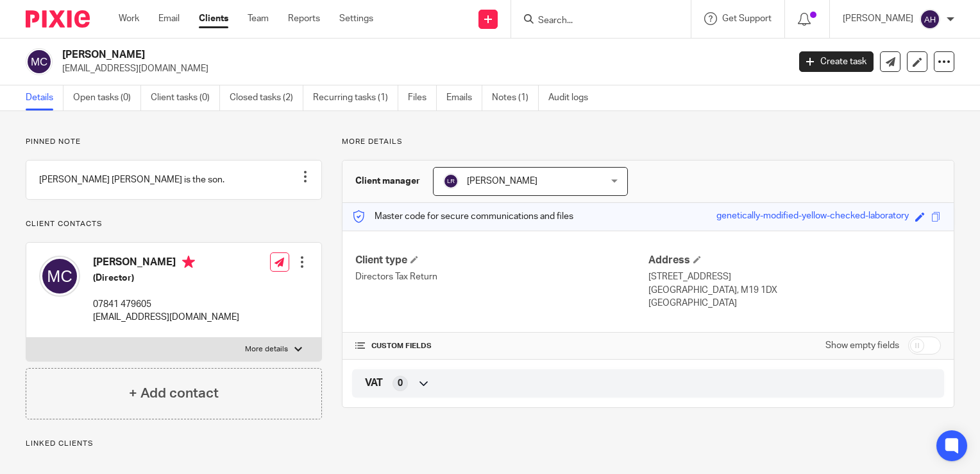 This screenshot has height=474, width=980. What do you see at coordinates (595, 21) in the screenshot?
I see `input: Search` at bounding box center [595, 21].